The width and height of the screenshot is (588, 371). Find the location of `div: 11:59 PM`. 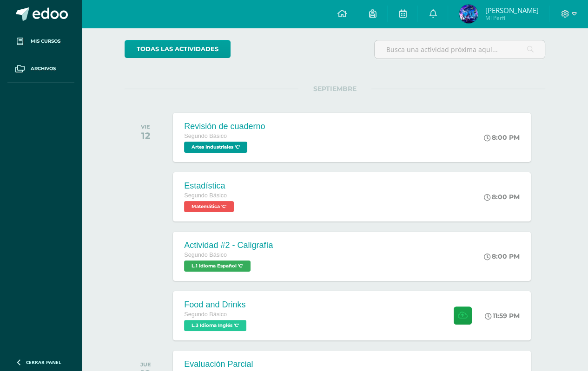

div: 11:59 PM is located at coordinates (502, 316).